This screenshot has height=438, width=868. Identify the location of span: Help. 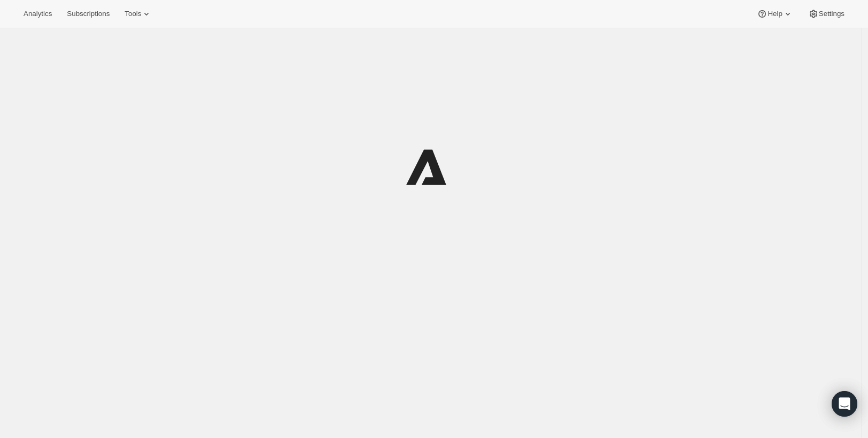
(774, 14).